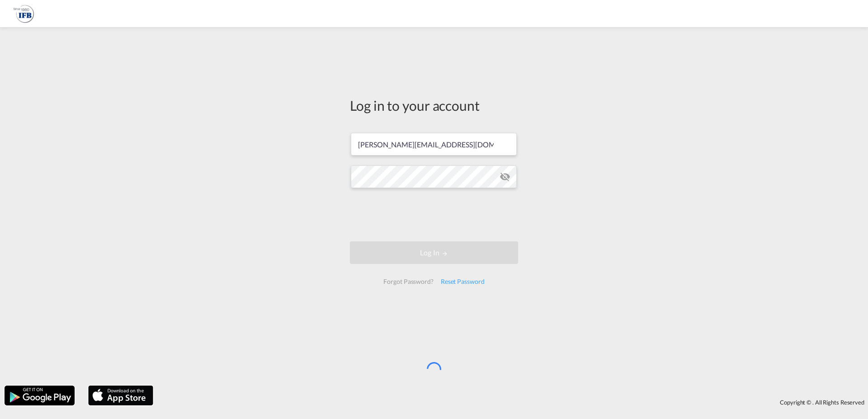 The width and height of the screenshot is (868, 419). What do you see at coordinates (23, 13) in the screenshot?
I see `img: de31bbe0256b11eebba44b54815f083d.png` at bounding box center [23, 13].